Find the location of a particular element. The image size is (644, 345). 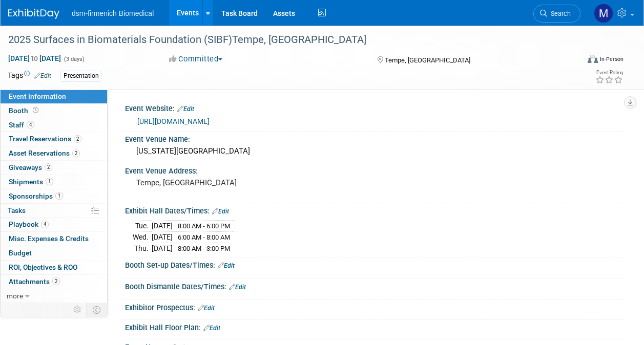

div: Exhibit Hall Floor Plan: is located at coordinates (374, 327).